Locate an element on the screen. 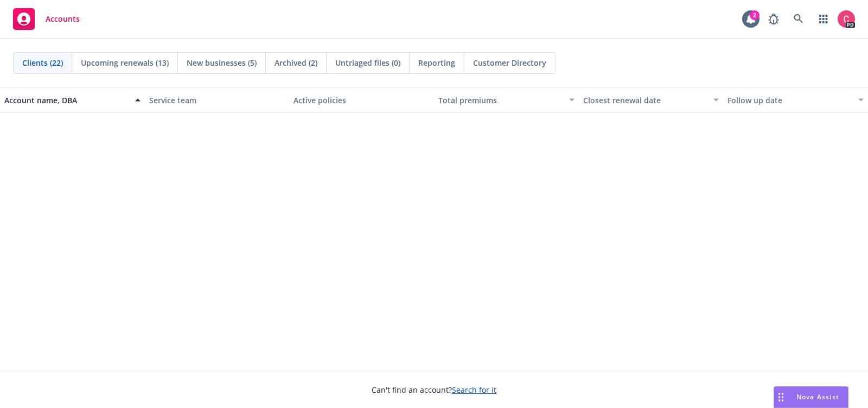 The height and width of the screenshot is (408, 868). button: Total premiums is located at coordinates (506, 100).